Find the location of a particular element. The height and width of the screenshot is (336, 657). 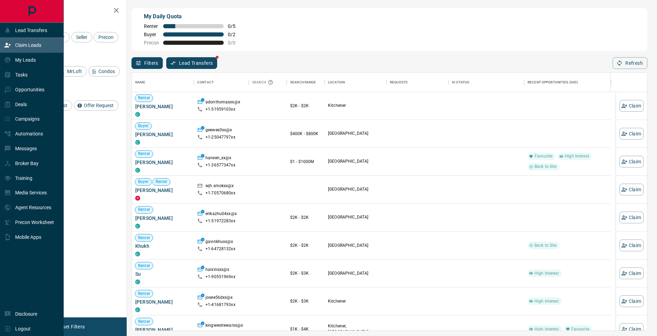

span: 0 / 2 is located at coordinates (236, 34).